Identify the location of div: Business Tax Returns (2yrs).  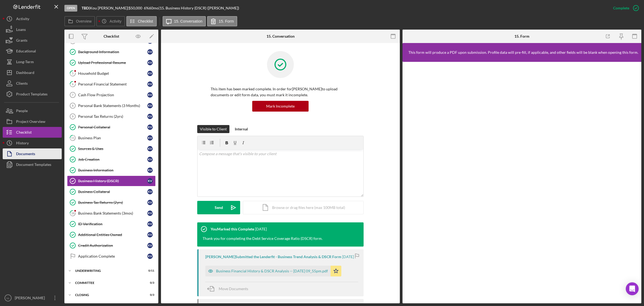
(113, 202).